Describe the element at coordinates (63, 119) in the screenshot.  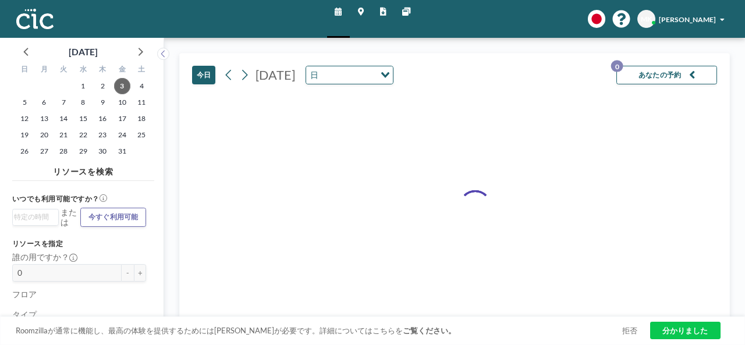
I see `span: 2025年10月14日火曜日` at that location.